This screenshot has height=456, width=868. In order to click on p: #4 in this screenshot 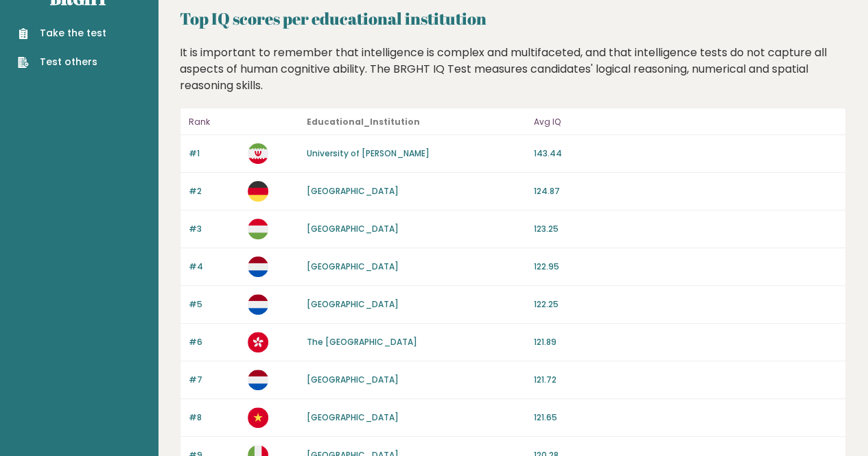, I will do `click(214, 267)`.